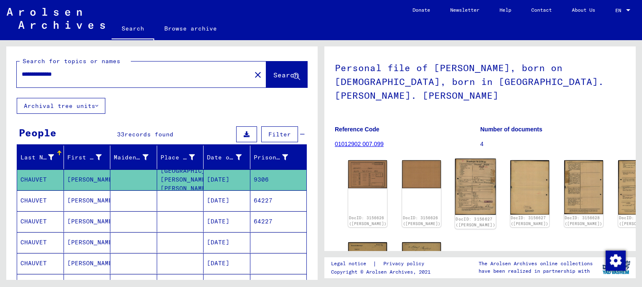 This screenshot has width=642, height=287. Describe the element at coordinates (121, 134) in the screenshot. I see `span: 33` at that location.